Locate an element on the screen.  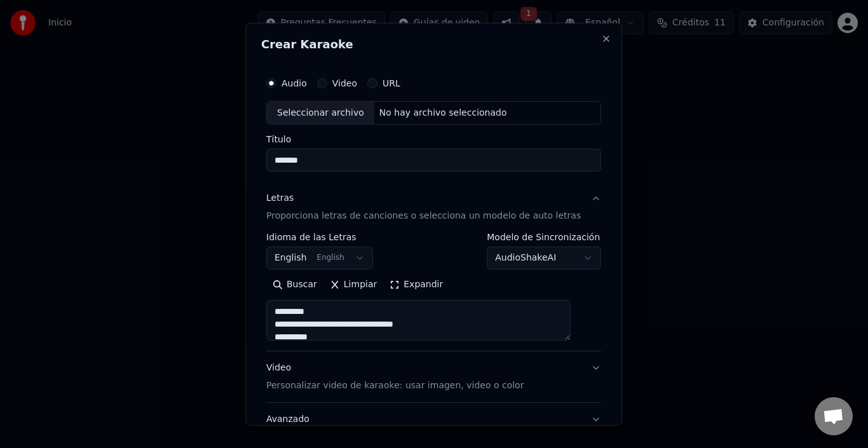
div: No hay archivo seleccionado is located at coordinates (443, 112).